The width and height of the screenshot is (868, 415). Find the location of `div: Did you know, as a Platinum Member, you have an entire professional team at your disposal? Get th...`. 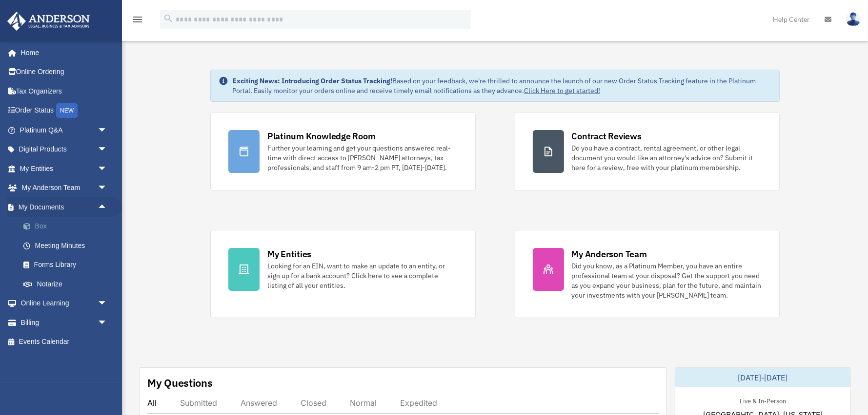

div: Did you know, as a Platinum Member, you have an entire professional team at your disposal? Get th... is located at coordinates (667, 281).